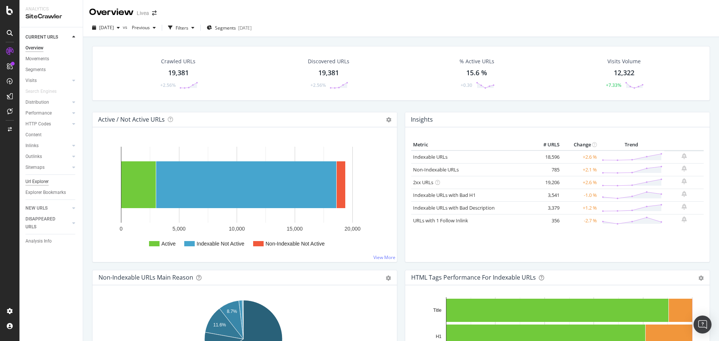 The width and height of the screenshot is (719, 341). Describe the element at coordinates (444, 195) in the screenshot. I see `a: Indexable URLs with Bad H1` at that location.